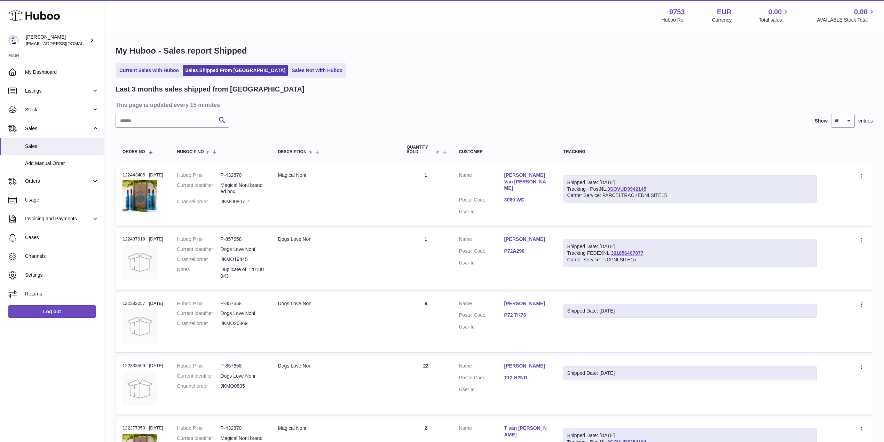 Image resolution: width=884 pixels, height=442 pixels. Describe the element at coordinates (62, 72) in the screenshot. I see `span: My Dashboard` at that location.